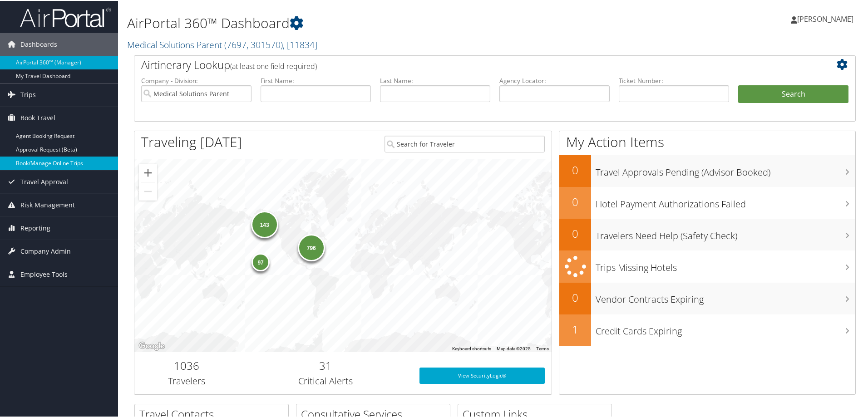 Image resolution: width=868 pixels, height=417 pixels. I want to click on a: 0Travel Approvals Pending (Advisor Booked), so click(707, 170).